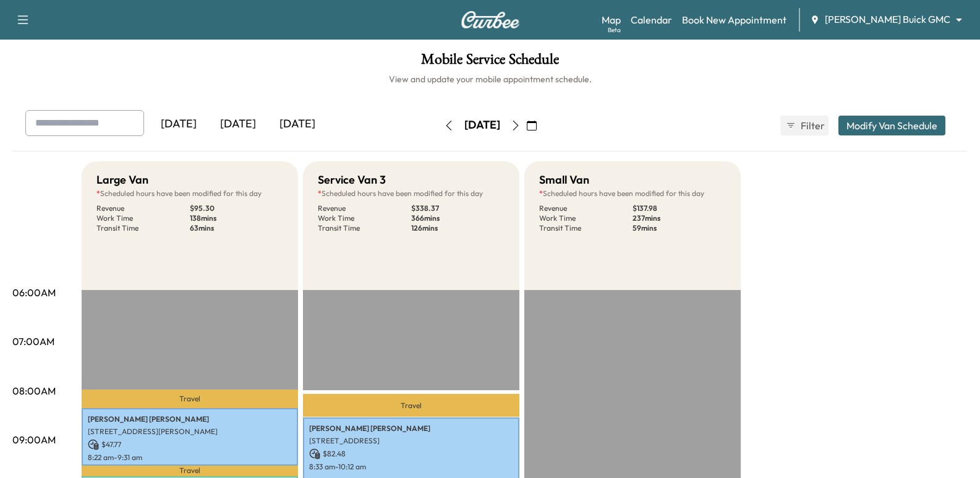 The image size is (980, 478). I want to click on p: 06:00AM, so click(34, 293).